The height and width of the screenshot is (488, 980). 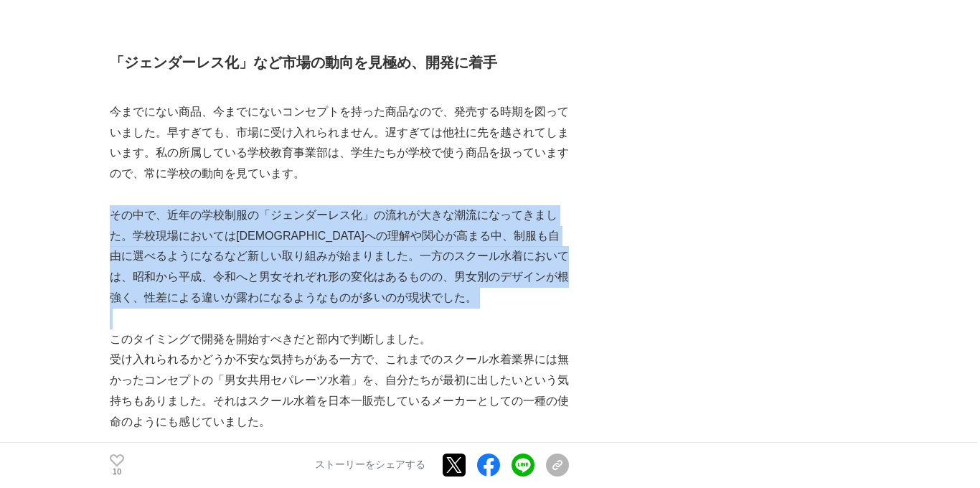 What do you see at coordinates (117, 472) in the screenshot?
I see `p: 10` at bounding box center [117, 472].